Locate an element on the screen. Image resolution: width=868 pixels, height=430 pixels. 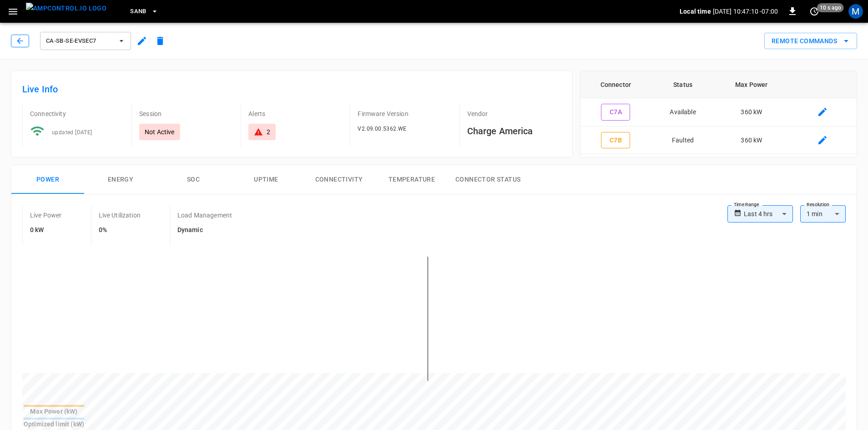
h6: 0 kW is located at coordinates (46, 230).